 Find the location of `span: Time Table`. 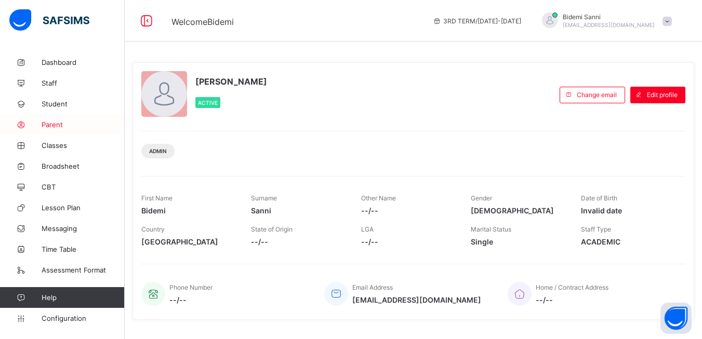

span: Time Table is located at coordinates (83, 249).